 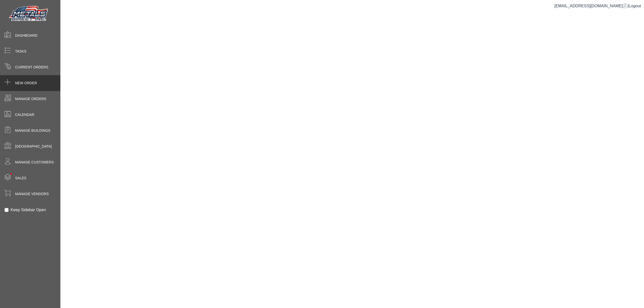 I want to click on span: Manage Vendors, so click(x=32, y=194).